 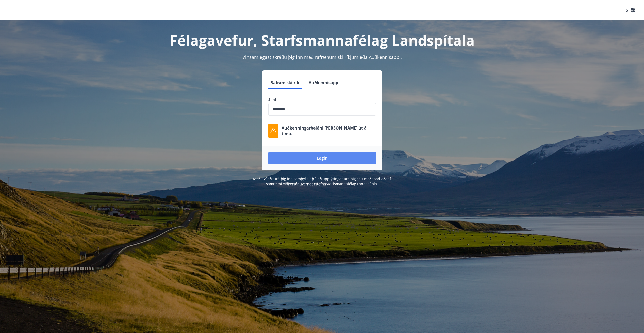 I want to click on h1: Félagavefur, Starfsmannafélag Landspítala, so click(x=322, y=40).